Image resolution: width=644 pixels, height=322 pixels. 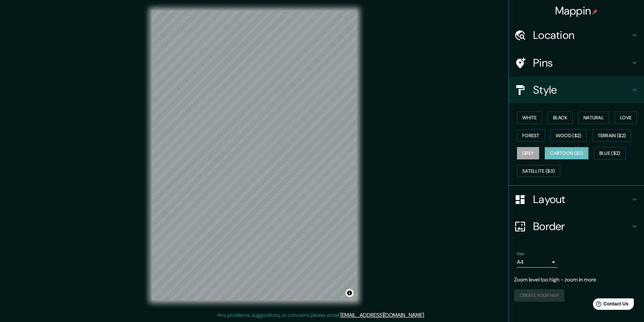 I want to click on img: pin-icon.png, so click(x=595, y=12).